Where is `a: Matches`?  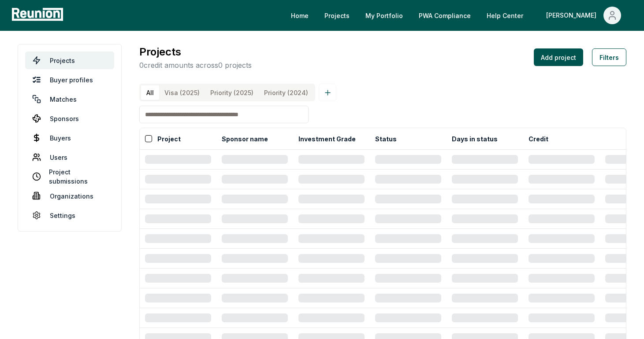 a: Matches is located at coordinates (69, 99).